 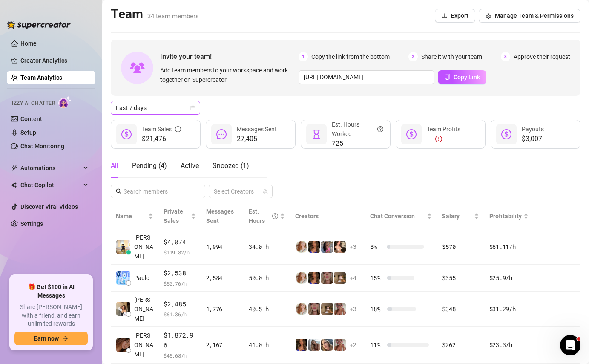 I want to click on div: 2,167, so click(x=222, y=345).